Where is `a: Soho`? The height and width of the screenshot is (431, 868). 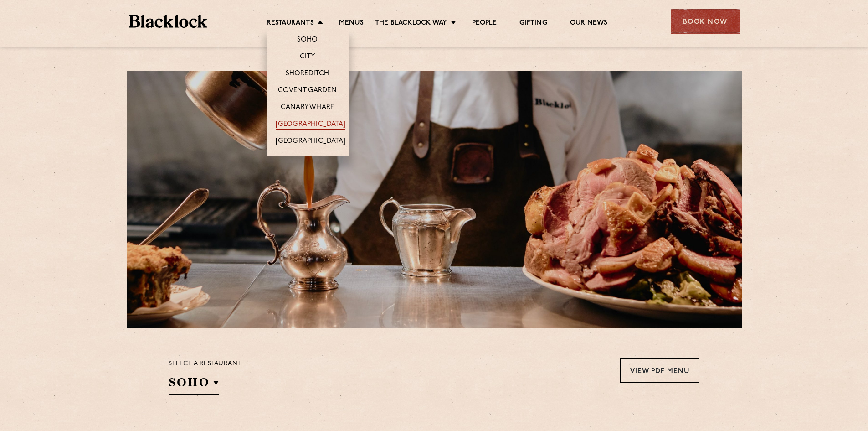
a: Soho is located at coordinates (307, 41).